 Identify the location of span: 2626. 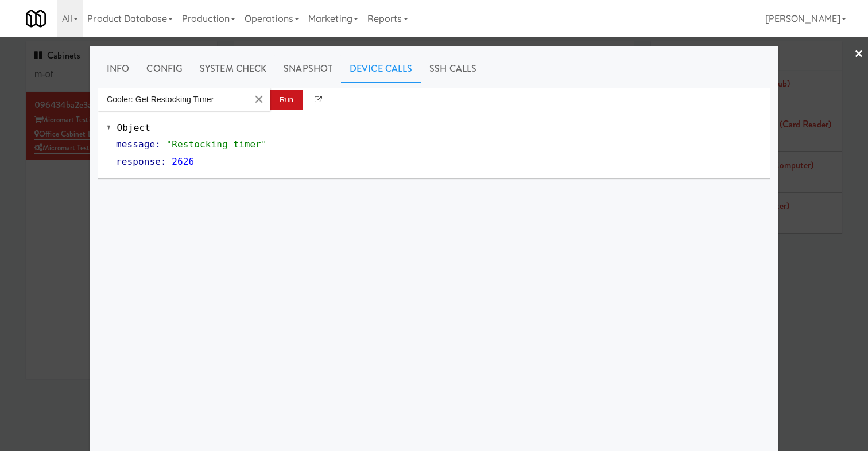
(183, 161).